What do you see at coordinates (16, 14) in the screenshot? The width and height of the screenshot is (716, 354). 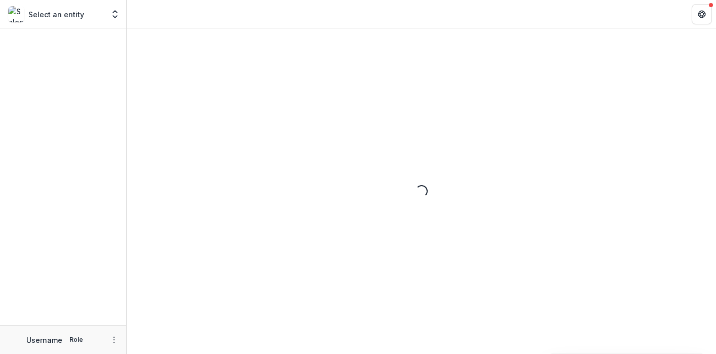 I see `img: Select an entity` at bounding box center [16, 14].